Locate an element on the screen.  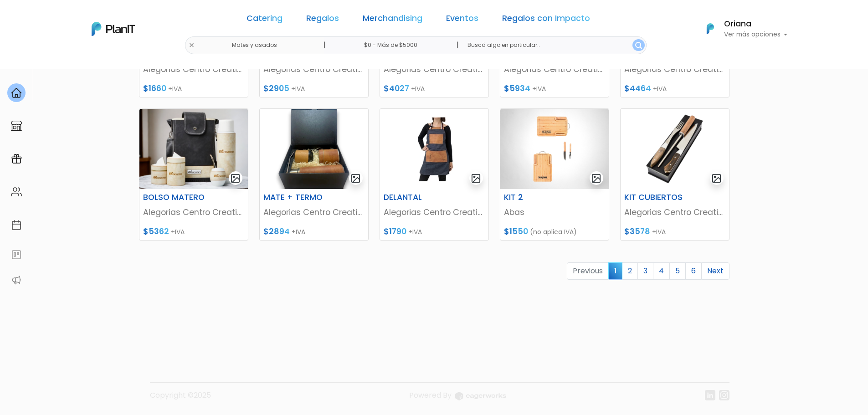
a: Merchandising is located at coordinates (392, 20).